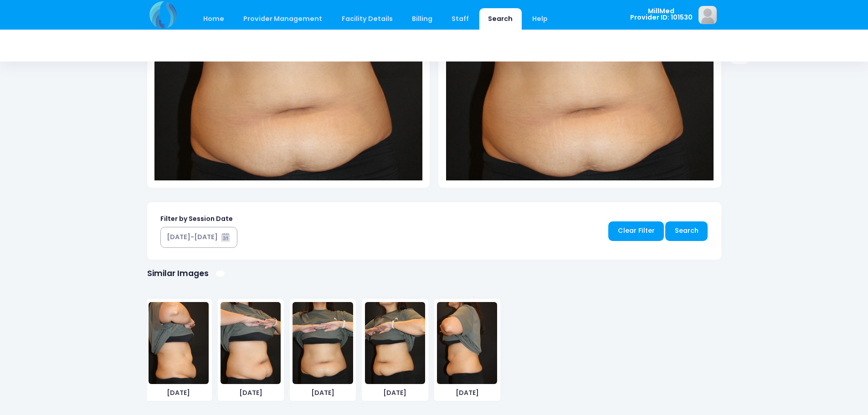 Image resolution: width=868 pixels, height=415 pixels. I want to click on label: Filter by Session Date, so click(197, 219).